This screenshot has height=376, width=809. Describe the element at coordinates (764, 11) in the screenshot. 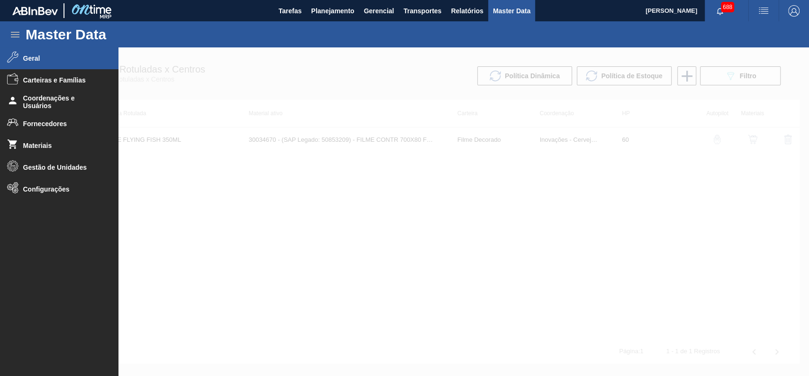

I see `img: userActions` at that location.